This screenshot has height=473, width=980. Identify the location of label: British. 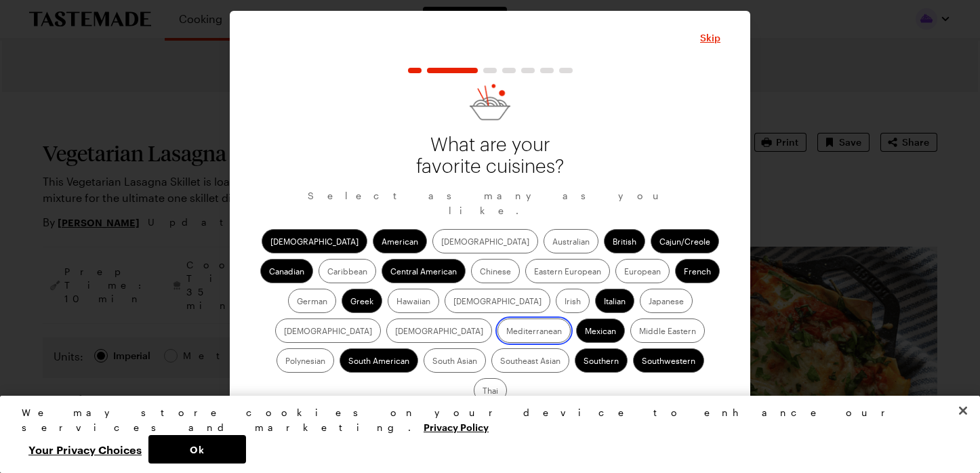
(624, 241).